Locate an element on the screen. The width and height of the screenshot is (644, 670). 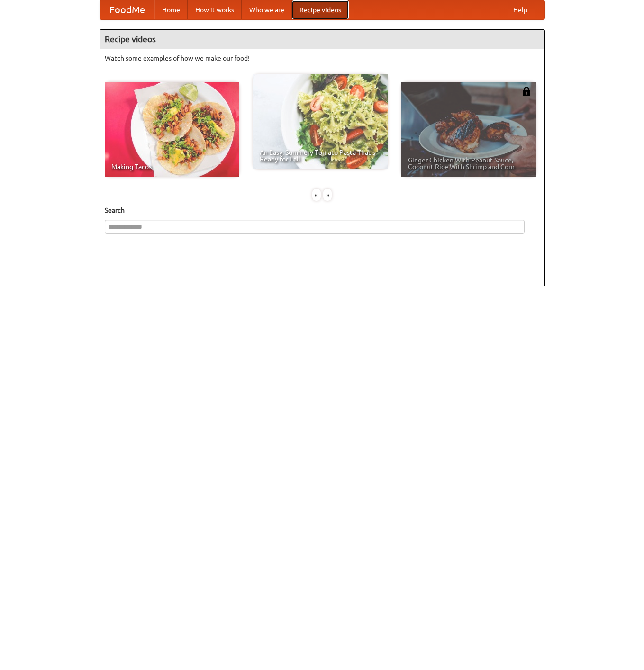
a: Making Tacos is located at coordinates (172, 129).